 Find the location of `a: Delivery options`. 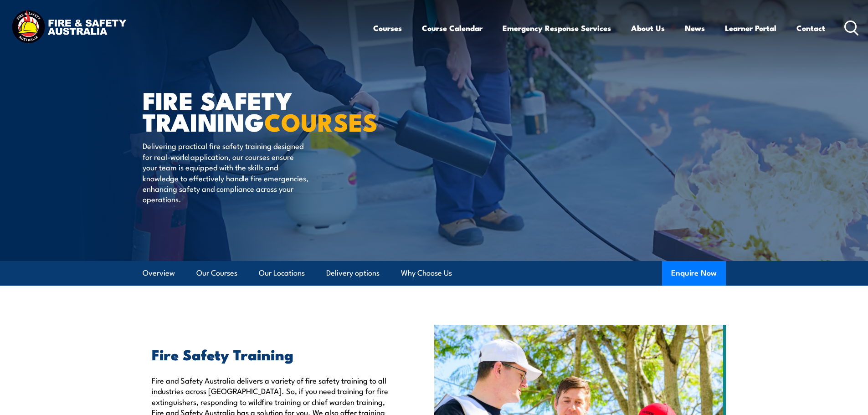

a: Delivery options is located at coordinates (353, 273).